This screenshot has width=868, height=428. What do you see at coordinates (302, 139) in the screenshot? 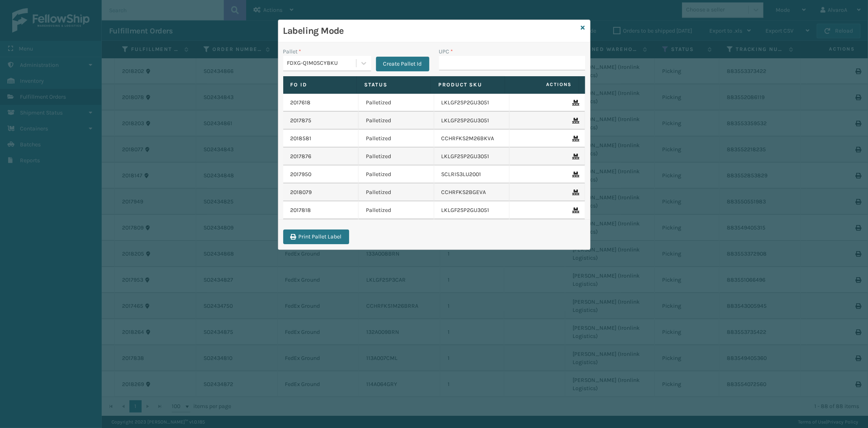
I see `a: 2018581` at bounding box center [302, 139].